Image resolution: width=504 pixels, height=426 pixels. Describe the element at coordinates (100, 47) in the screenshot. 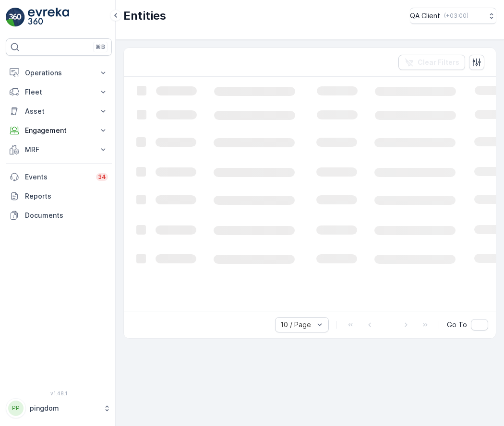

I see `p: ⌘B` at that location.